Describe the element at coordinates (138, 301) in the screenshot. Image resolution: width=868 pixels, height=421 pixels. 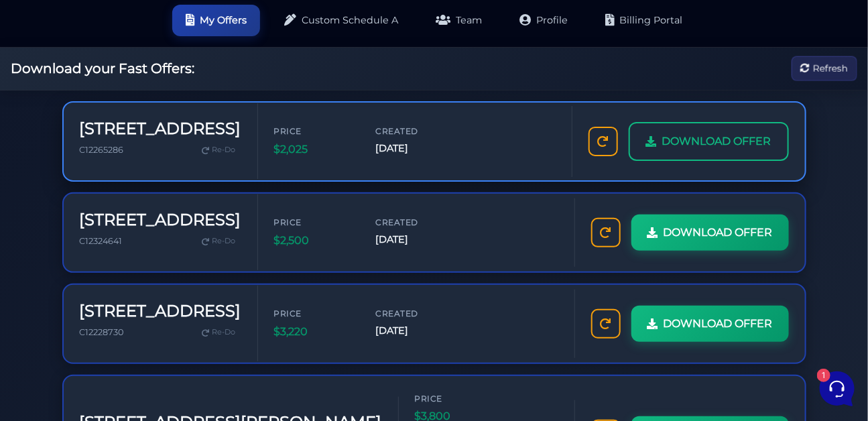
I see `span: 1` at that location.